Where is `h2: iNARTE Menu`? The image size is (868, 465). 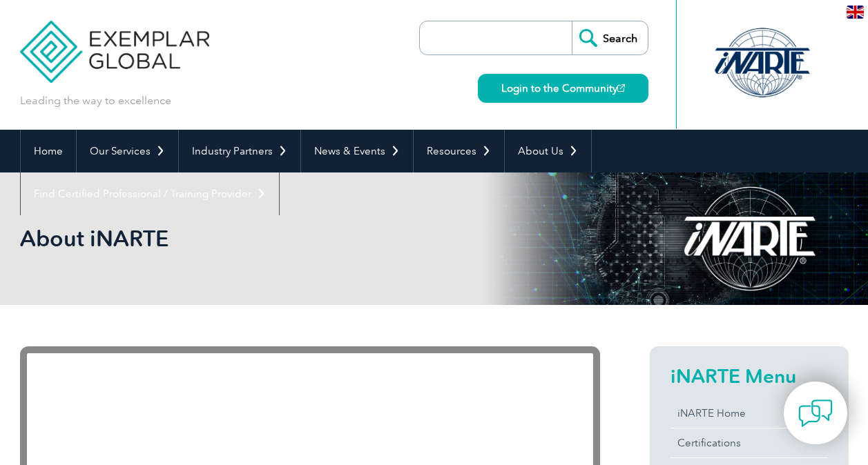
h2: iNARTE Menu is located at coordinates (749, 376).